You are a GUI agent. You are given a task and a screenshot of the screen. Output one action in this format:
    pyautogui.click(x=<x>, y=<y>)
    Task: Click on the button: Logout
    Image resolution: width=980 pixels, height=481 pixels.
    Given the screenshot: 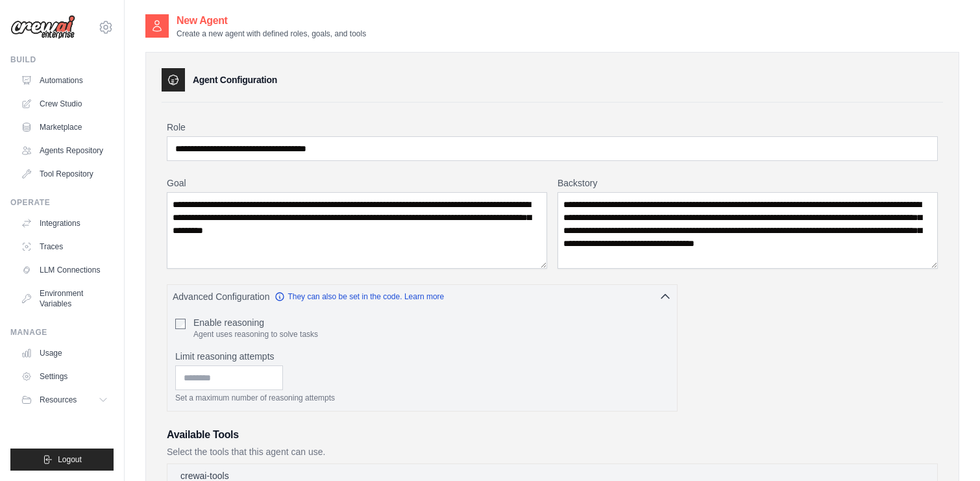 What is the action you would take?
    pyautogui.click(x=62, y=460)
    